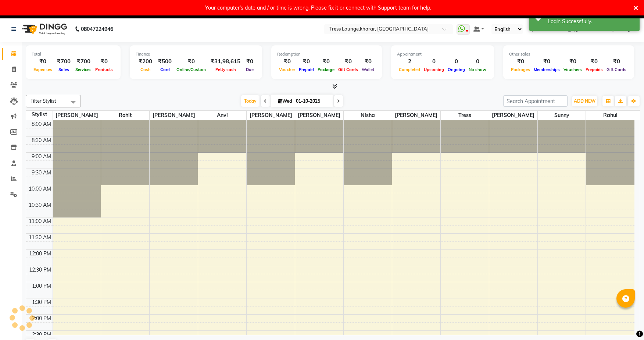 The image size is (644, 340). Describe the element at coordinates (285, 101) in the screenshot. I see `span: Wed` at that location.